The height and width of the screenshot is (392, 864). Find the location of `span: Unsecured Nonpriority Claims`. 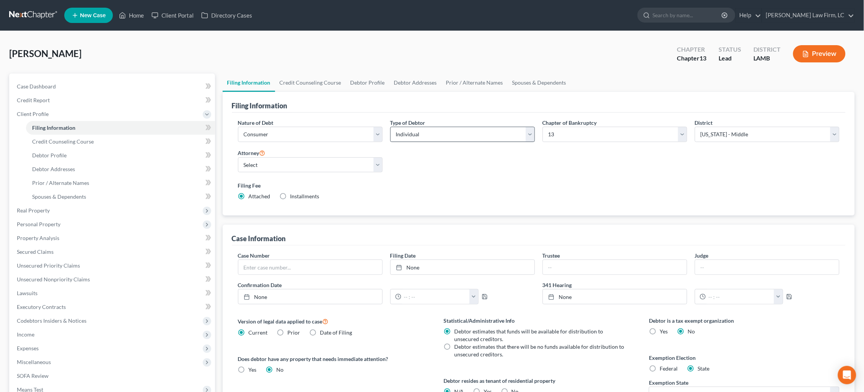

span: Unsecured Nonpriority Claims is located at coordinates (53, 279).